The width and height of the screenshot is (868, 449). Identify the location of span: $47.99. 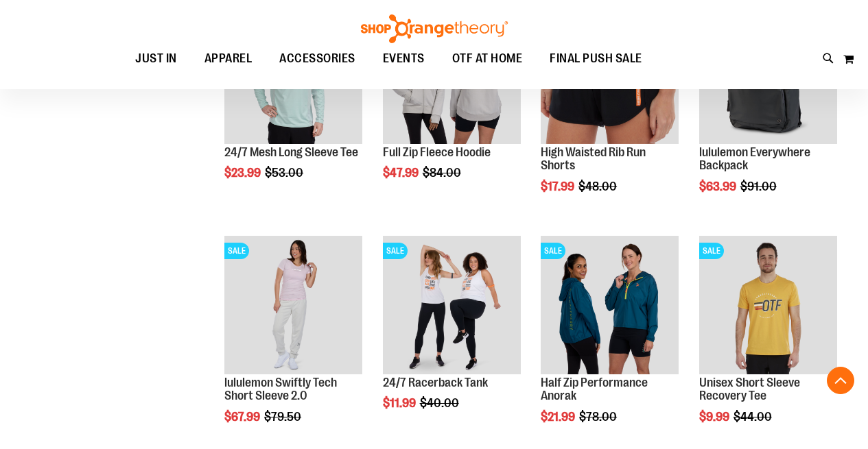
(401, 173).